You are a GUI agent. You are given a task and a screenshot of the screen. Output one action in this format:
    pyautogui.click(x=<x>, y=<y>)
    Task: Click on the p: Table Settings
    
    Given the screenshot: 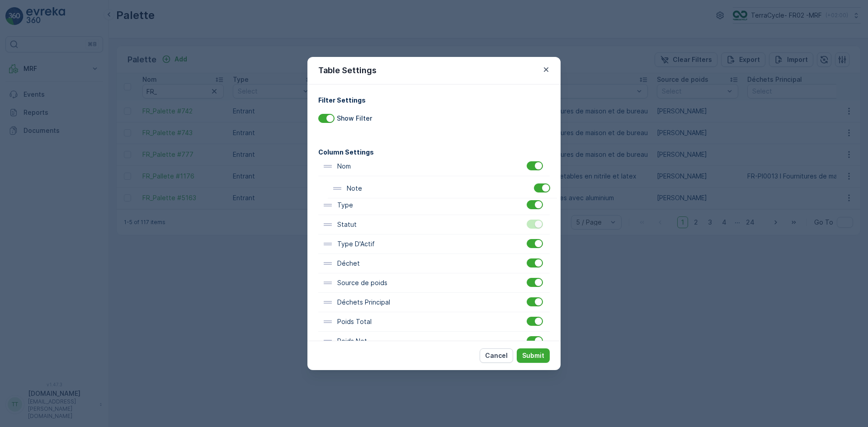 What is the action you would take?
    pyautogui.click(x=347, y=70)
    